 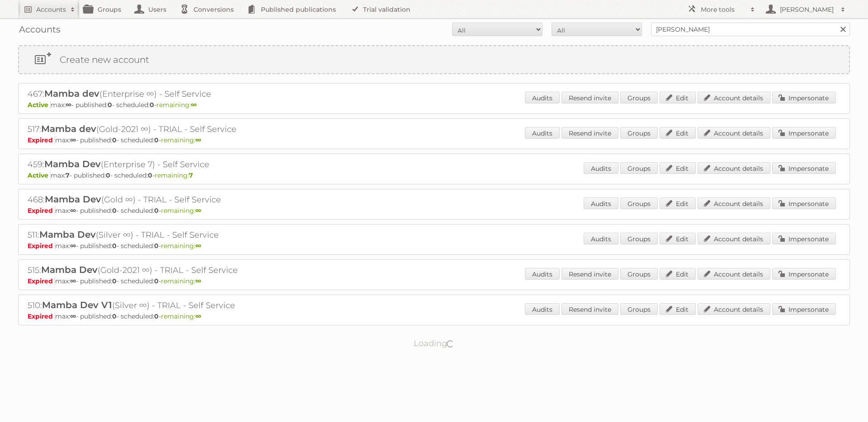 I want to click on h2: 511: (Silver ∞) - TRIAL - Self Service, so click(x=186, y=235).